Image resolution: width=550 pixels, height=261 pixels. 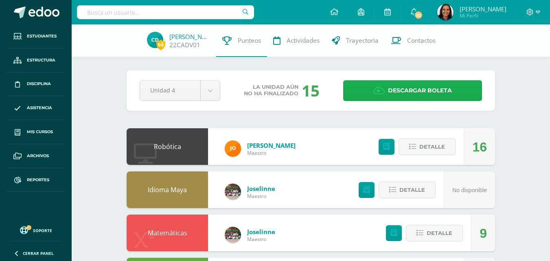 I want to click on a: Estructura, so click(x=36, y=60).